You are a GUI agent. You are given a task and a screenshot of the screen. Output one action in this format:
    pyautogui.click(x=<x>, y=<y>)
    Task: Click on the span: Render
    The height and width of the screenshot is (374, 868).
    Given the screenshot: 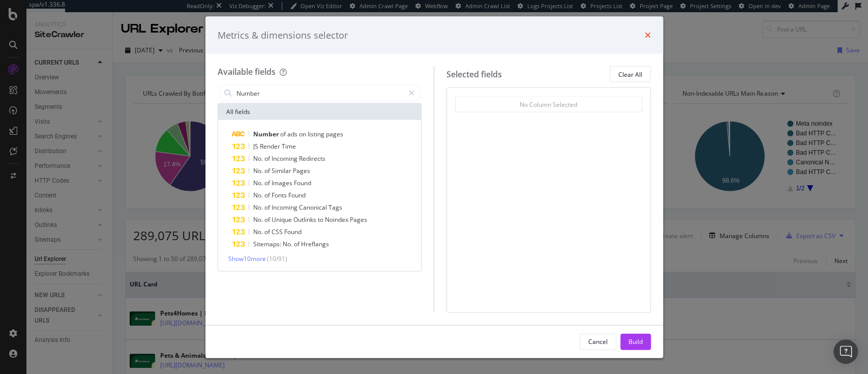 What is the action you would take?
    pyautogui.click(x=271, y=146)
    